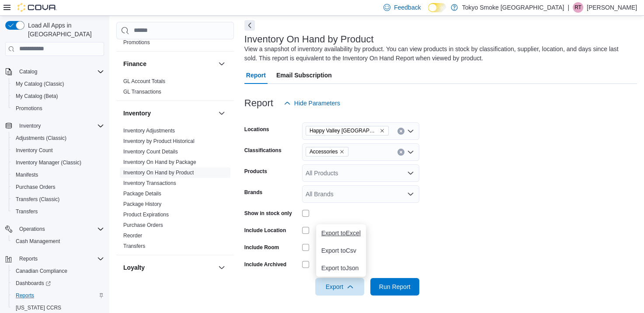 The height and width of the screenshot is (313, 644). I want to click on a: Promotions, so click(136, 43).